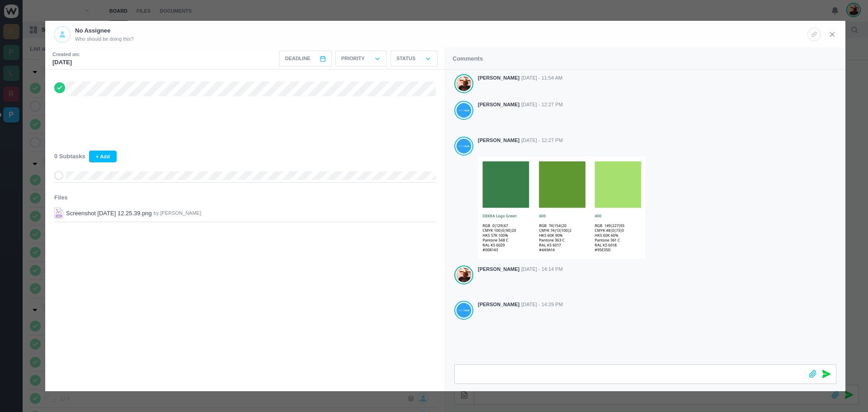 This screenshot has height=412, width=868. What do you see at coordinates (104, 31) in the screenshot?
I see `p: No Assignee` at bounding box center [104, 31].